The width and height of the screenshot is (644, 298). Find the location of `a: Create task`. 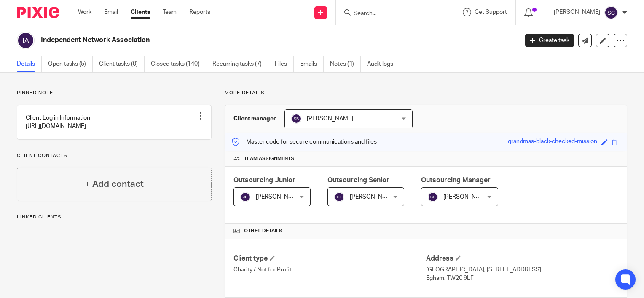

a: Create task is located at coordinates (550, 40).